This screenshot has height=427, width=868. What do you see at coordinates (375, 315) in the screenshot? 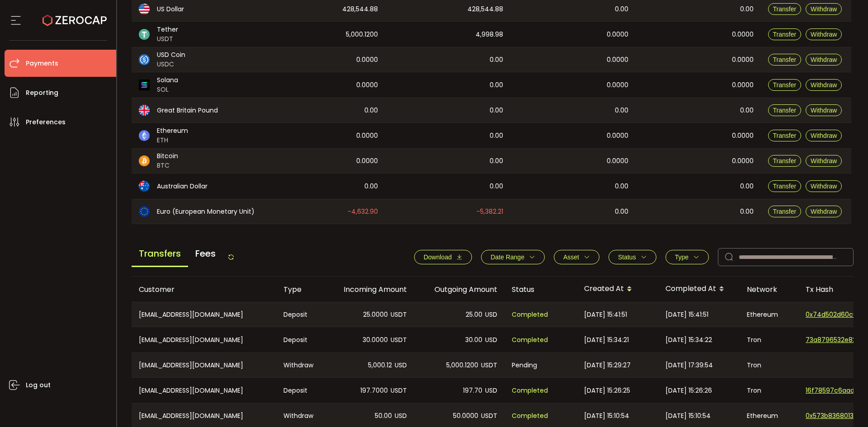
I see `span: 25.0000` at bounding box center [375, 315].